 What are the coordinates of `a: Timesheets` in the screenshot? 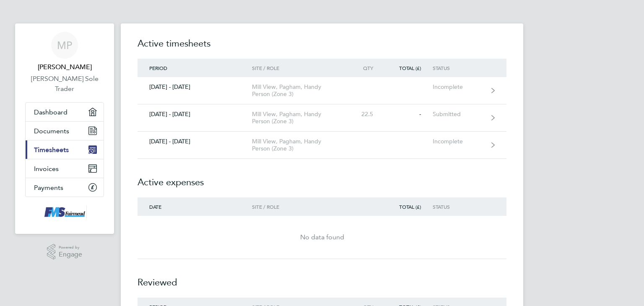 It's located at (64, 149).